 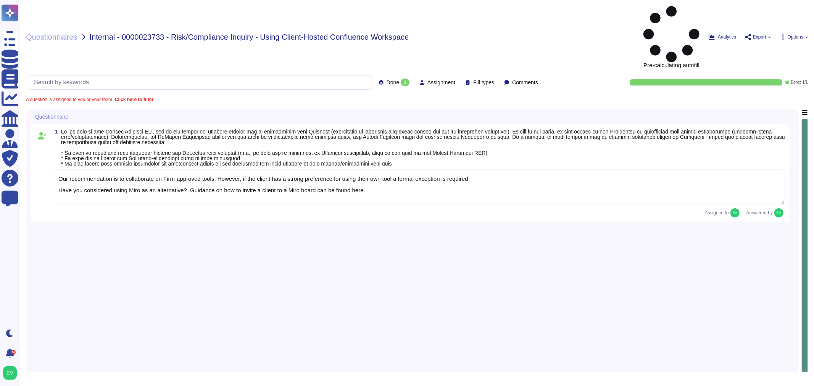 What do you see at coordinates (202, 82) in the screenshot?
I see `input: Search by keywords` at bounding box center [202, 82].